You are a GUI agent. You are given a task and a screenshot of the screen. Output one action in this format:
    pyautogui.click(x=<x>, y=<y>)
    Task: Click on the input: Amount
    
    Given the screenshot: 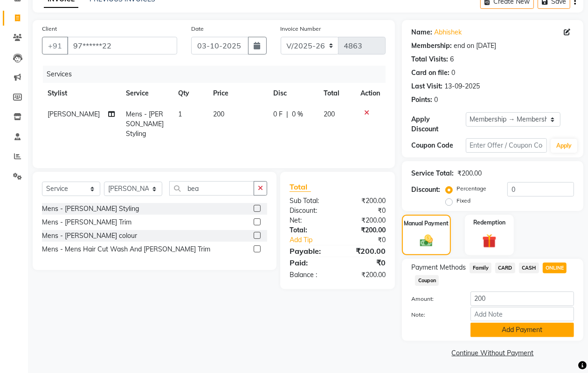 What is the action you would take?
    pyautogui.click(x=522, y=299)
    